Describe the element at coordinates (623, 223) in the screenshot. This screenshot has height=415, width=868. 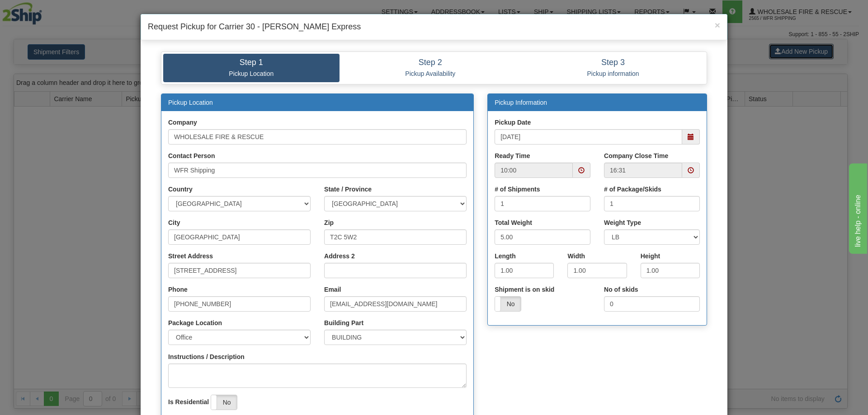
I see `label: Weight Type` at that location.